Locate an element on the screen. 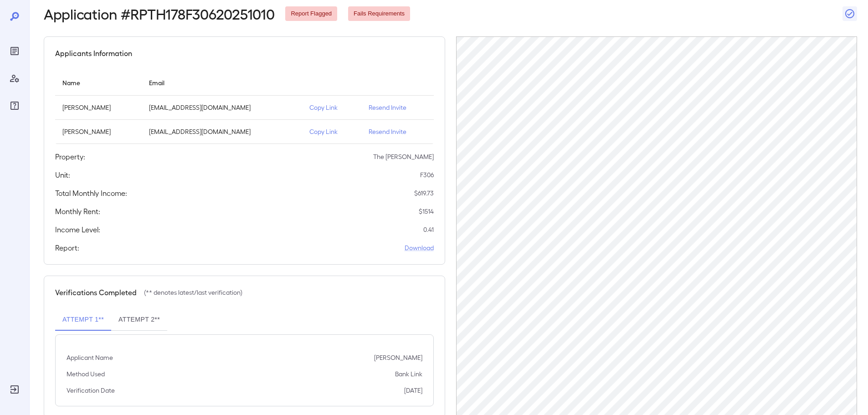 The width and height of the screenshot is (868, 415). span: Report Flagged is located at coordinates (311, 14).